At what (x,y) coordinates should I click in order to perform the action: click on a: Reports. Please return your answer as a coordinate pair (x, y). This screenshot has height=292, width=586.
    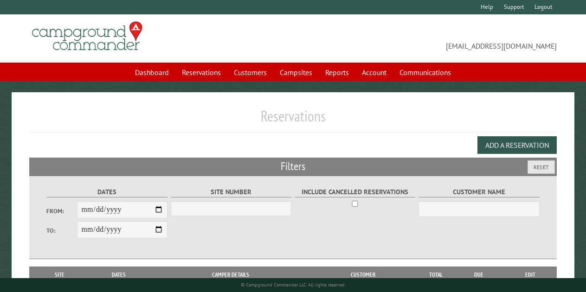
    Looking at the image, I should click on (337, 72).